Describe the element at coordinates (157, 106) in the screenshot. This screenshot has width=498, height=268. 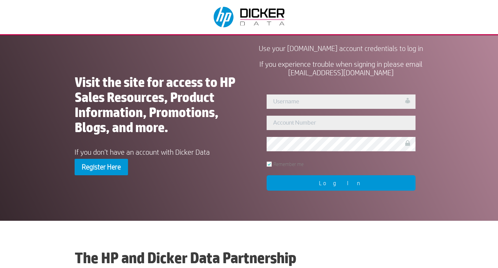
I see `h1: Visit the site for access to HP Sales Resources, Product Information, Promotions, Blogs, and more.` at that location.